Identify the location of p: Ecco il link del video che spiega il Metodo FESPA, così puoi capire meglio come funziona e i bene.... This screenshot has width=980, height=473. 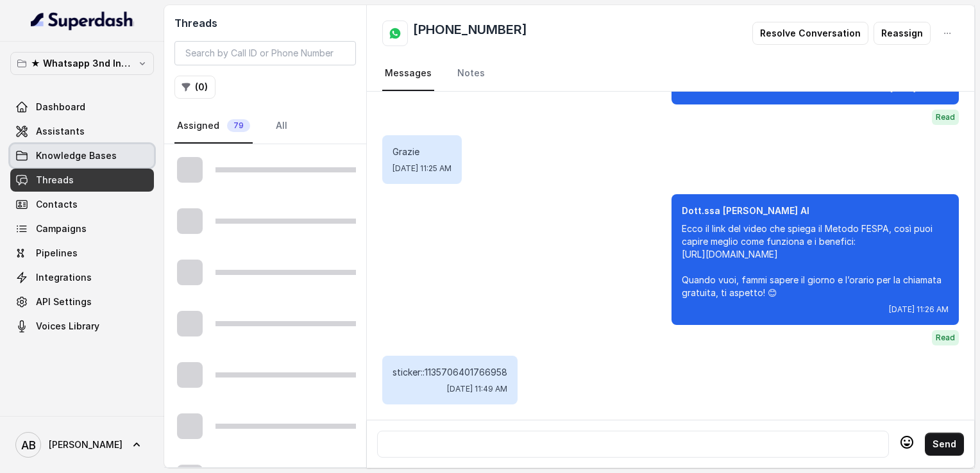
(815, 261).